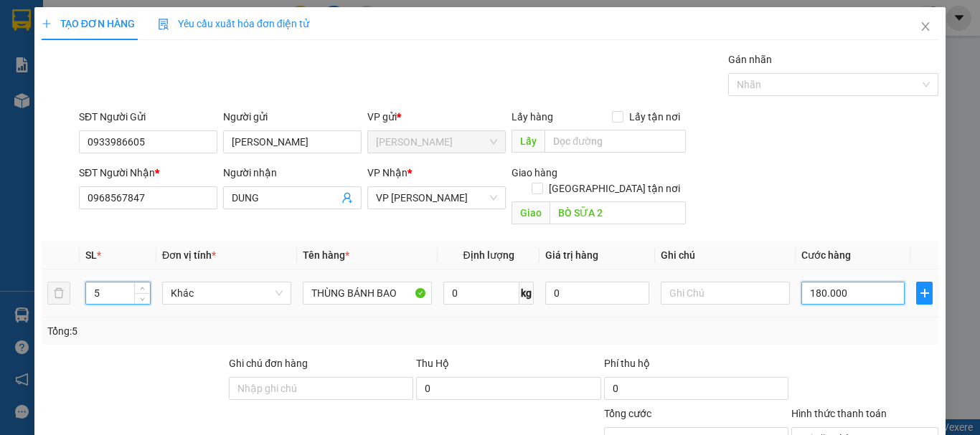  I want to click on div: SĐT Người Nhận, so click(148, 173).